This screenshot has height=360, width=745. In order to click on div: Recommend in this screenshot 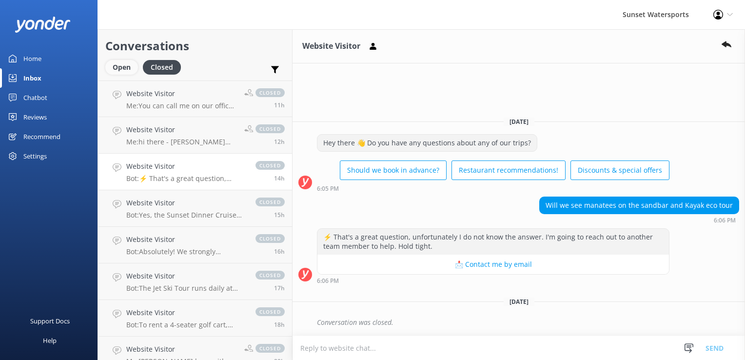, I will do `click(42, 137)`.